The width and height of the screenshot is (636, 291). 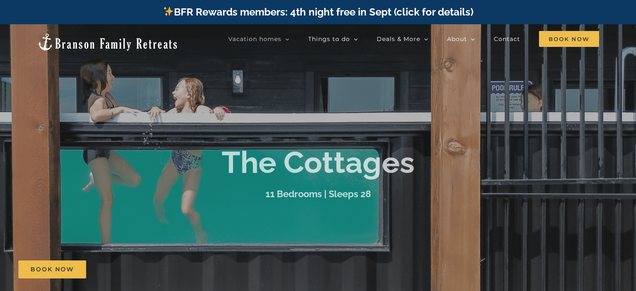 I want to click on a: Contact, so click(x=507, y=39).